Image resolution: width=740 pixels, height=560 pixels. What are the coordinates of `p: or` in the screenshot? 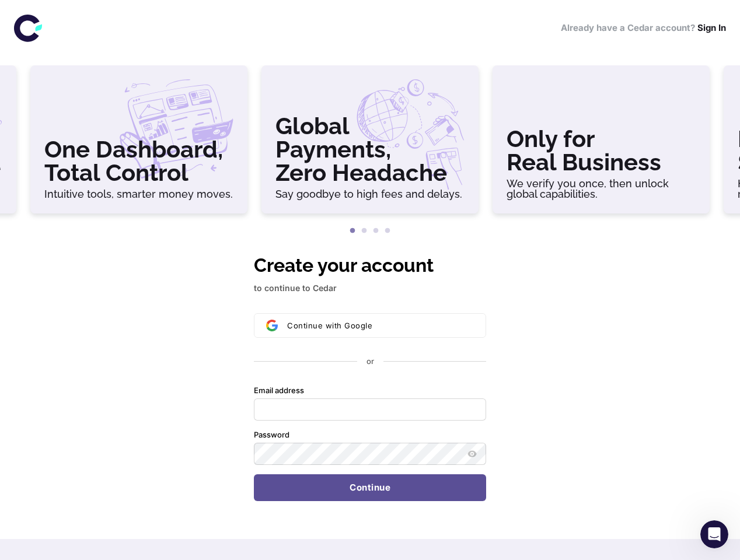 It's located at (370, 362).